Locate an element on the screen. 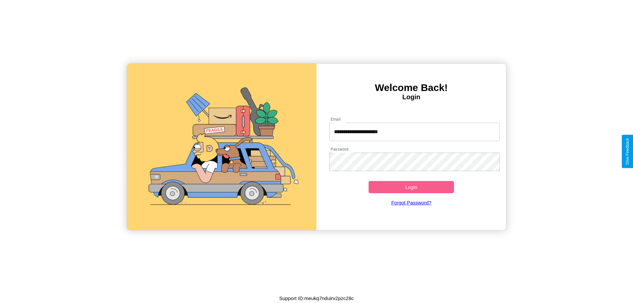 Image resolution: width=633 pixels, height=303 pixels. h4: Login is located at coordinates (411, 97).